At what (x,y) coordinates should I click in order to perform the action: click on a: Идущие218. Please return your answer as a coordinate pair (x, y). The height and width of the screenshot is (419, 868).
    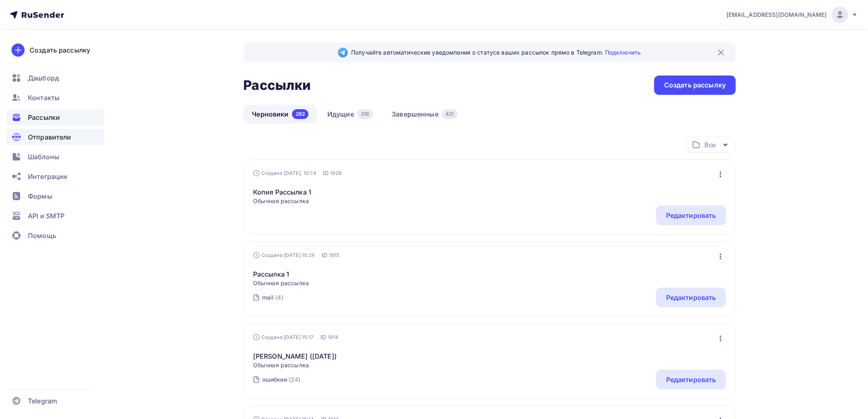
    Looking at the image, I should click on (350, 114).